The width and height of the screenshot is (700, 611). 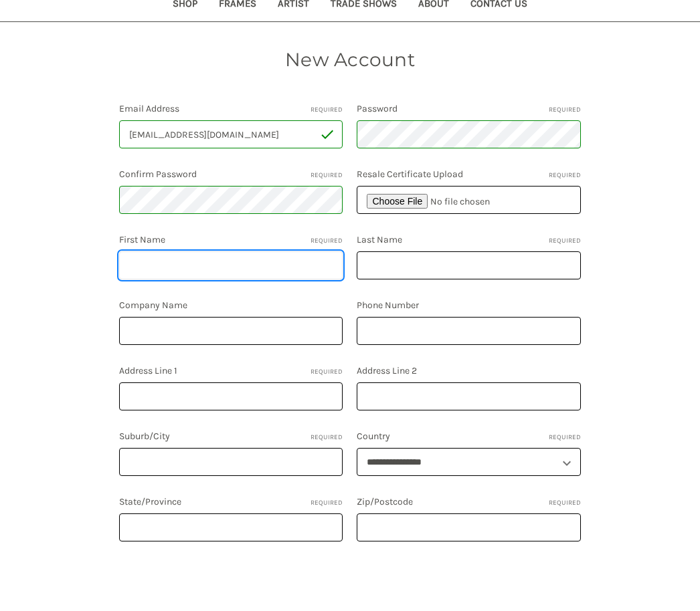 I want to click on label: Address Line 1, so click(x=231, y=371).